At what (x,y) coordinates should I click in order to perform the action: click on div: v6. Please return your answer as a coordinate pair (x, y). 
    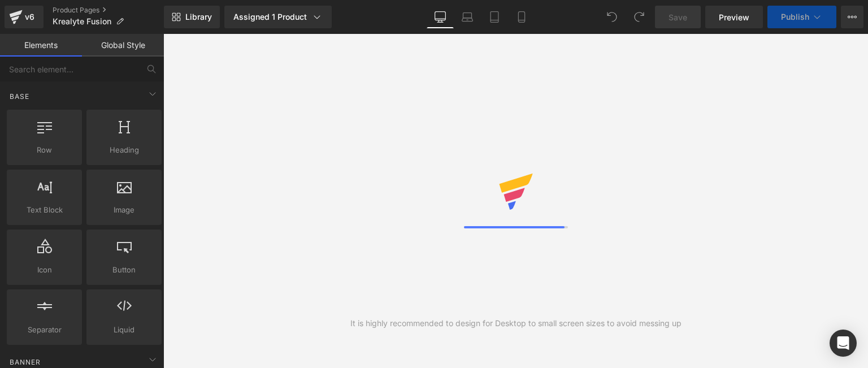
    Looking at the image, I should click on (29, 17).